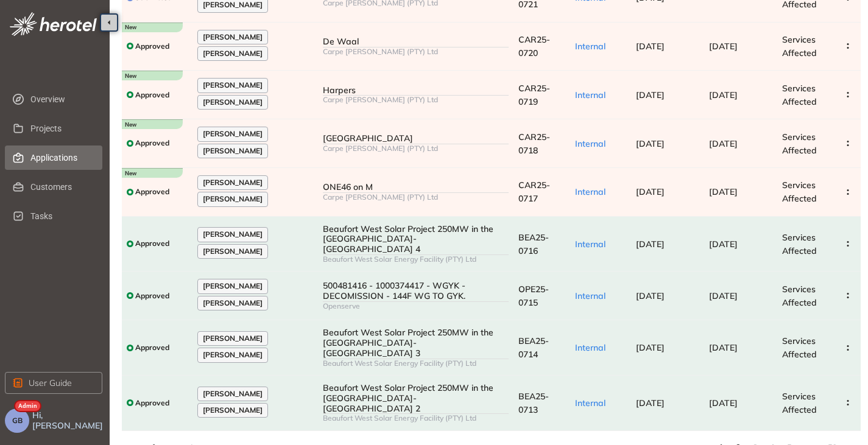 The height and width of the screenshot is (445, 868). I want to click on div: 500481416 - 1000374417 - WGYK - DECOMISSION - 144F WG TO GYK., so click(415, 291).